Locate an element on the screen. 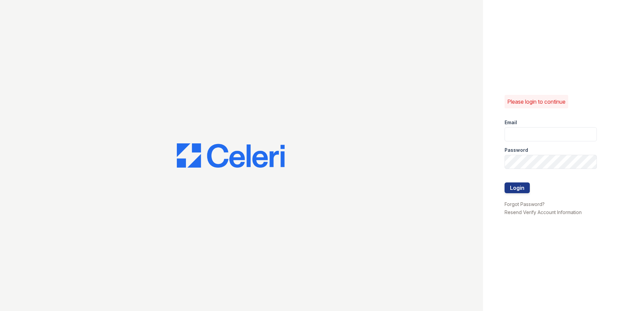 The width and height of the screenshot is (644, 311). img: CE_Logo_Blue-a8612792a0a2168367f1c8372b55b34899dd931a85d93a1a3d3e32e68fde9ad4.png is located at coordinates (231, 155).